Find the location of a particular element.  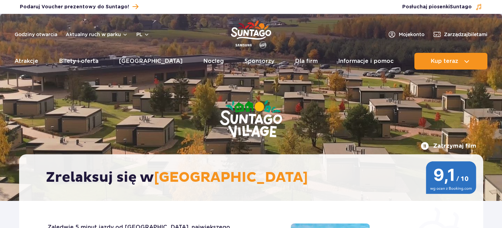

span: Podaruj Voucher prezentowy do Suntago! is located at coordinates (74, 7).